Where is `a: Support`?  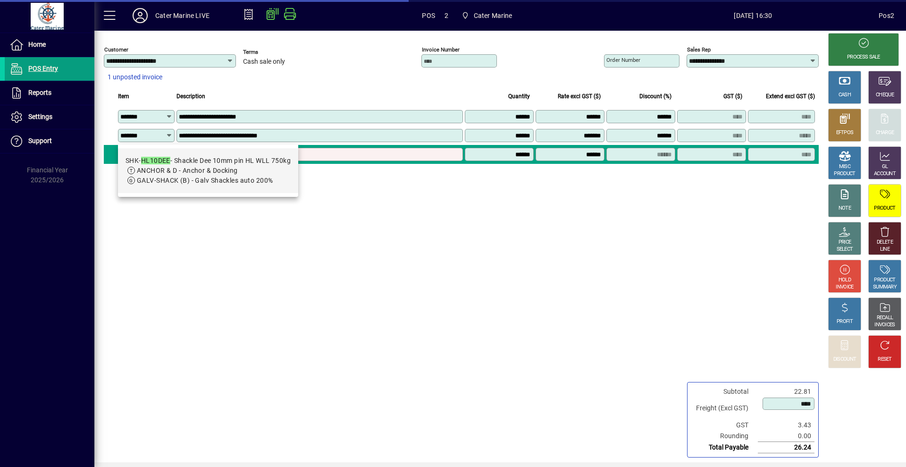
a: Support is located at coordinates (50, 141).